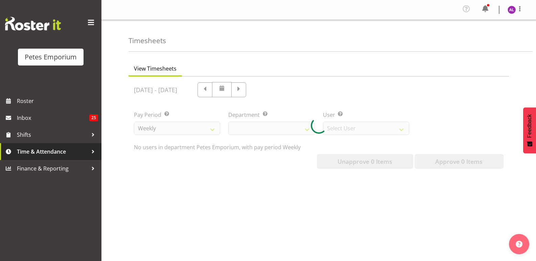 The height and width of the screenshot is (261, 536). I want to click on span: Feedback, so click(529, 126).